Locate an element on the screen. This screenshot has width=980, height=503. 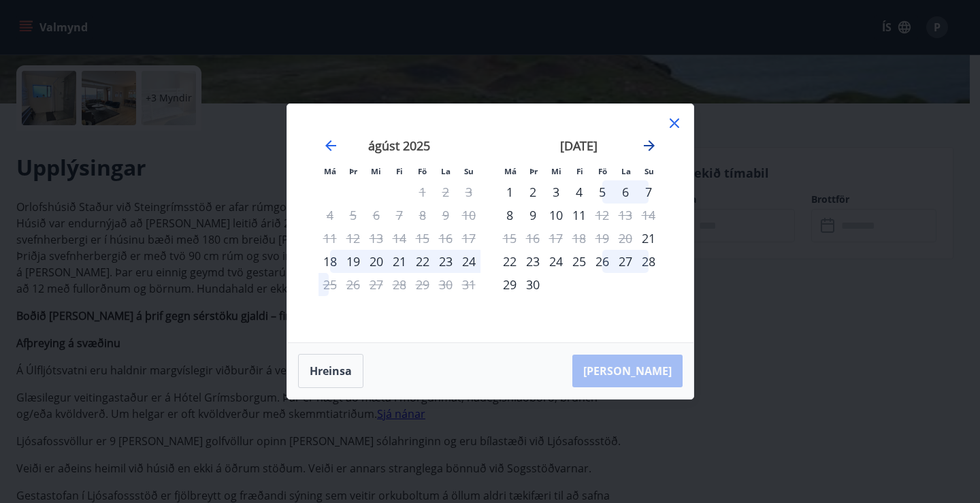
td: Not available. miðvikudagur, 17. september 2025 is located at coordinates (556, 238).